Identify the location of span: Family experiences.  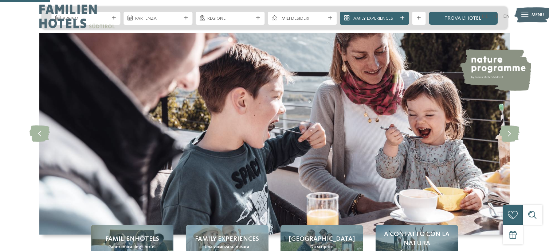
(227, 239).